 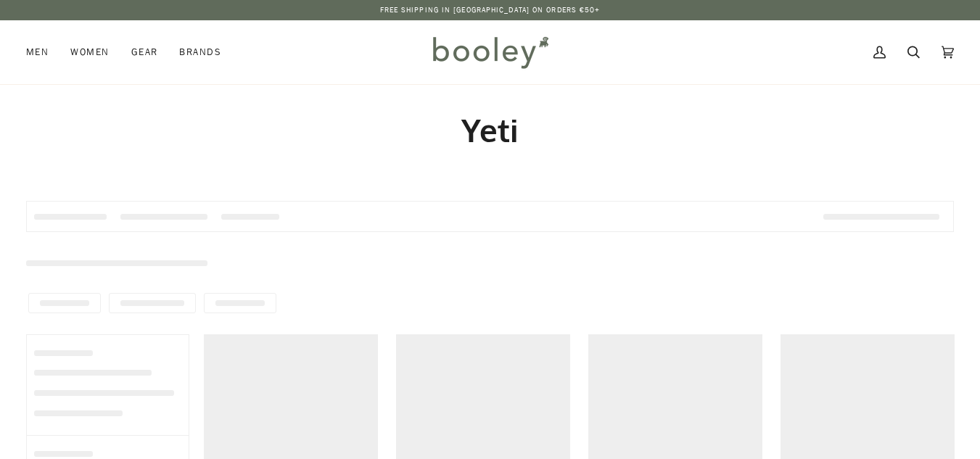 What do you see at coordinates (89, 52) in the screenshot?
I see `a: Women` at bounding box center [89, 52].